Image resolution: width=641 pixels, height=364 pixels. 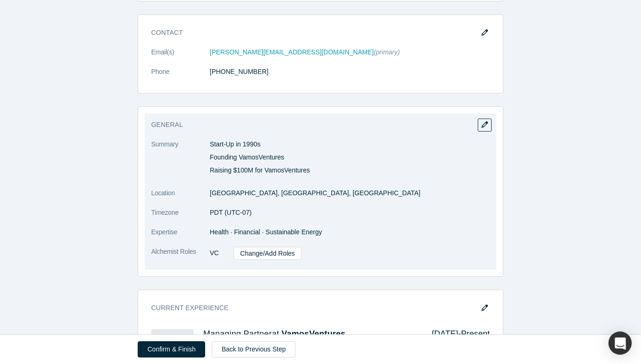 What do you see at coordinates (350, 144) in the screenshot?
I see `p: Start-Up in 1990s` at bounding box center [350, 144].